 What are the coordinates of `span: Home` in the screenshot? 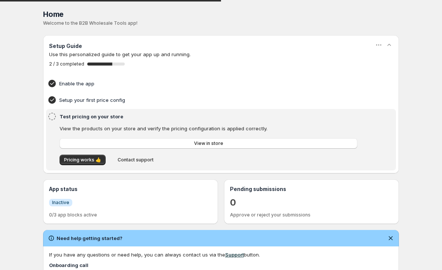 It's located at (53, 14).